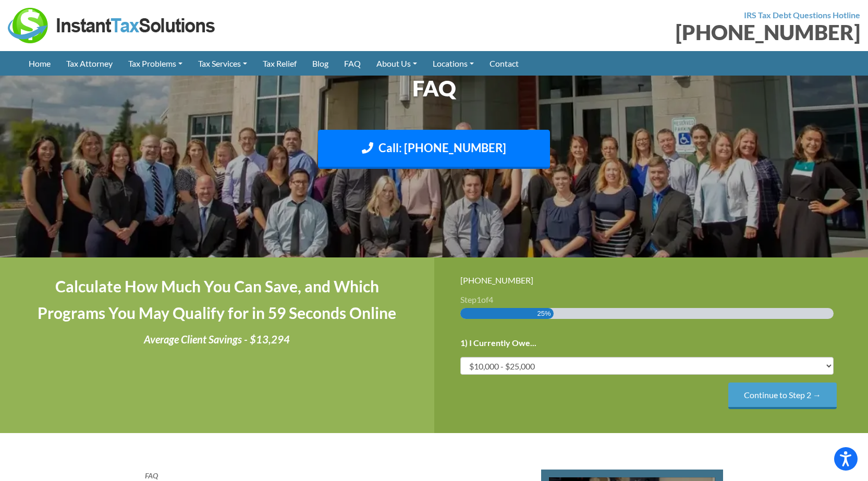 The image size is (868, 481). What do you see at coordinates (544, 313) in the screenshot?
I see `span: 25%` at bounding box center [544, 313].